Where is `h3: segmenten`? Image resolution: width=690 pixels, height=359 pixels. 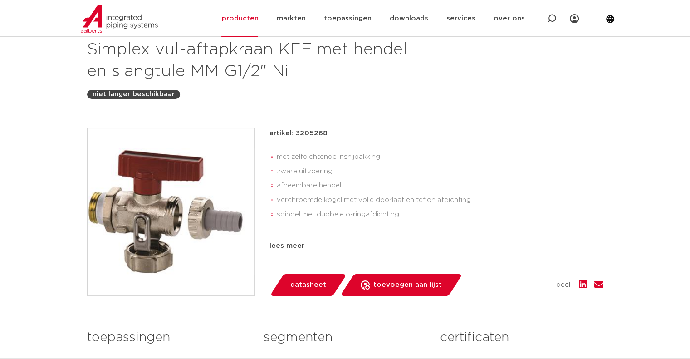
h3: segmenten is located at coordinates (345, 338).